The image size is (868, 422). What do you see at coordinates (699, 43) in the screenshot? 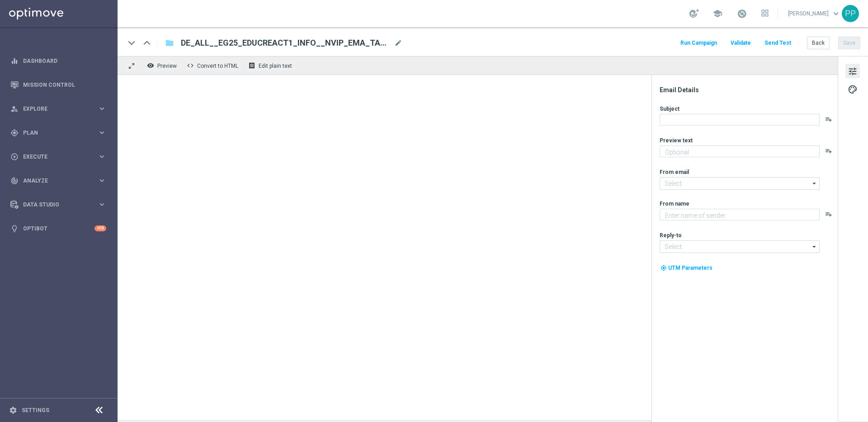
I see `button: Run Campaign` at bounding box center [699, 43].